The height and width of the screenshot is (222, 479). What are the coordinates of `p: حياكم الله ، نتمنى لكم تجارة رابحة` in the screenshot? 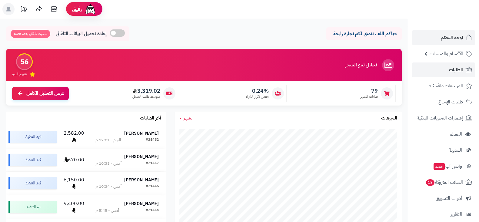 It's located at (364, 34).